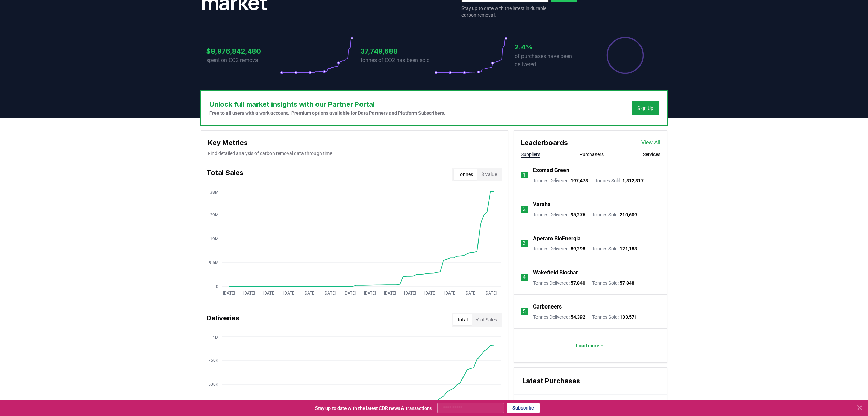 The width and height of the screenshot is (868, 416). What do you see at coordinates (243, 51) in the screenshot?
I see `h3: $9,976,842,480` at bounding box center [243, 51].